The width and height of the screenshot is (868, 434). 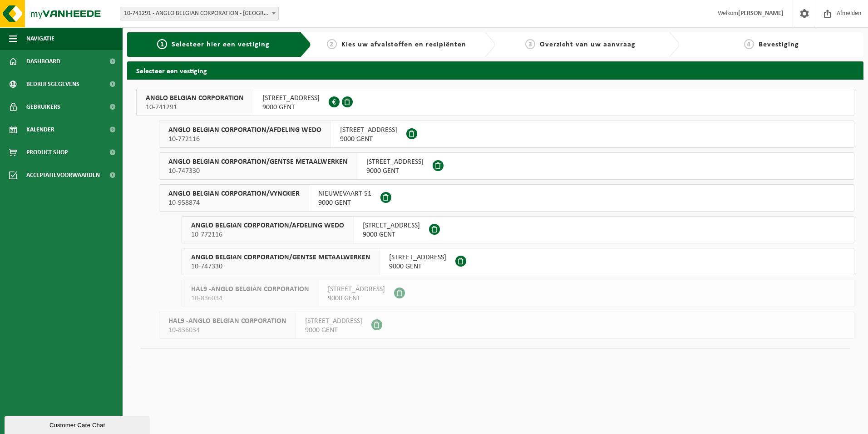 I want to click on span: Product Shop, so click(x=47, y=152).